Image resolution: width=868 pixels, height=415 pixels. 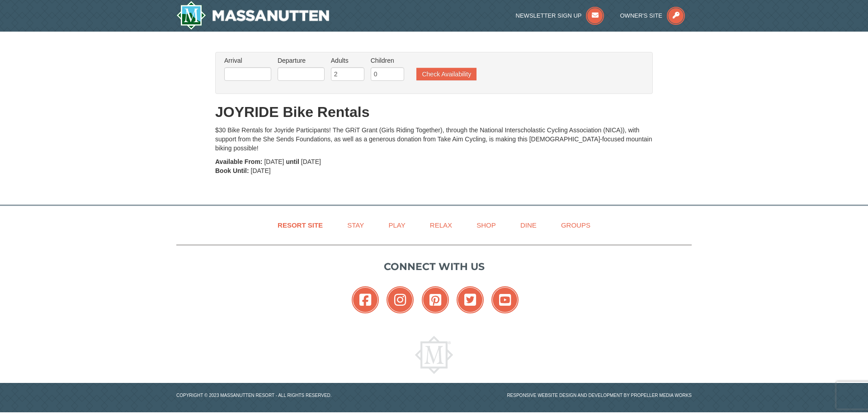 What do you see at coordinates (599, 395) in the screenshot?
I see `a: Responsive website design and development by Propeller Media Works` at bounding box center [599, 395].